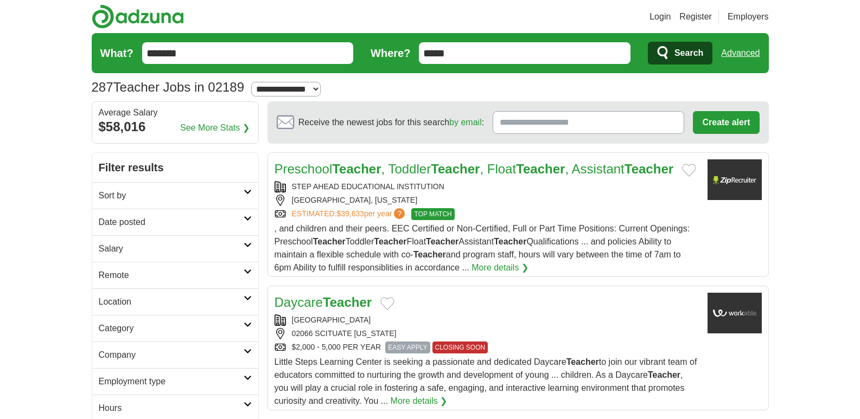  What do you see at coordinates (349, 214) in the screenshot?
I see `a: ESTIMATED:$39,633per year?` at bounding box center [349, 214].